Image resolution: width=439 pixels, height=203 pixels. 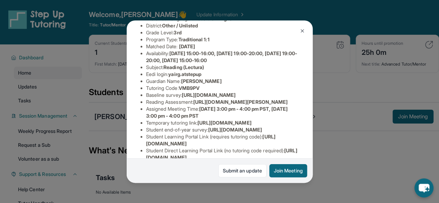 I want to click on button: chat-button, so click(x=423, y=188).